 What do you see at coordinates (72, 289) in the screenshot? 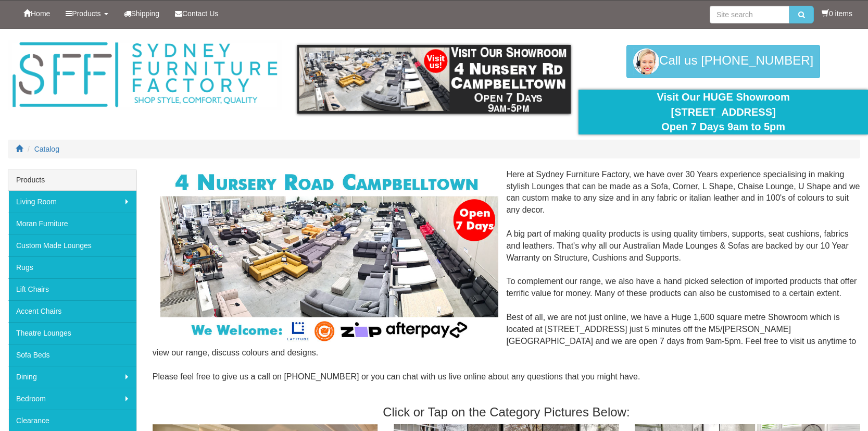
I see `a: Lift Chairs` at bounding box center [72, 289].